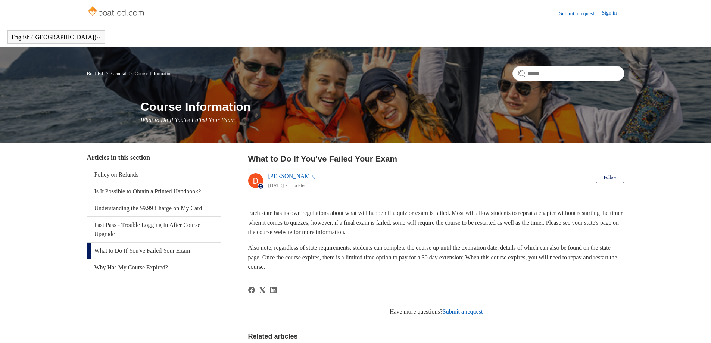  I want to click on span: Also note, regardless of state requirements, students can complete the course up until the expira..., so click(433, 257).